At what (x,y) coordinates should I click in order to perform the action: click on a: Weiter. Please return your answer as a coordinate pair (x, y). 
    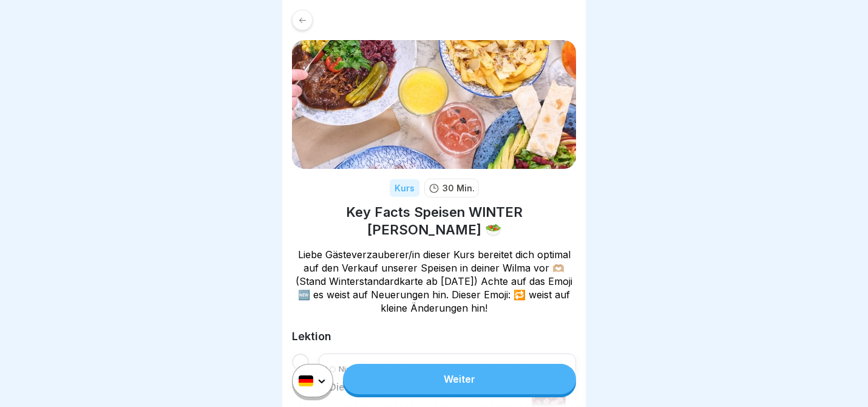
    Looking at the image, I should click on (459, 379).